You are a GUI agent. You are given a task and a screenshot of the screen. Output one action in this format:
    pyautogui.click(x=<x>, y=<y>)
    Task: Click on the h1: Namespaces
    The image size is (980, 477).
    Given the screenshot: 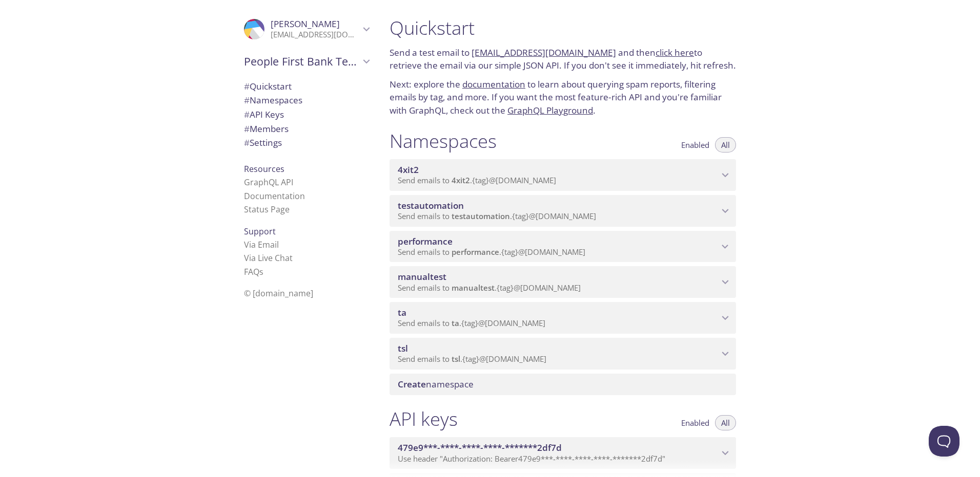 What is the action you would take?
    pyautogui.click(x=443, y=141)
    